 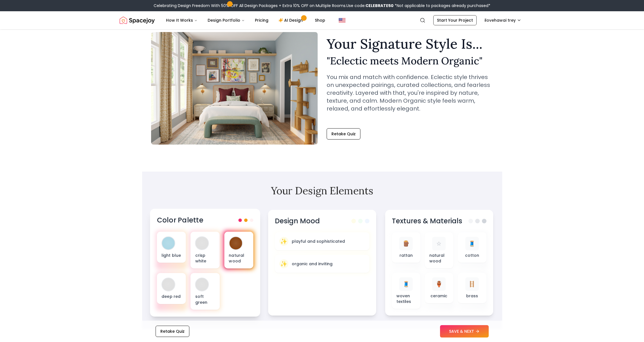 What do you see at coordinates (406, 255) in the screenshot?
I see `p: rattan` at bounding box center [406, 255].